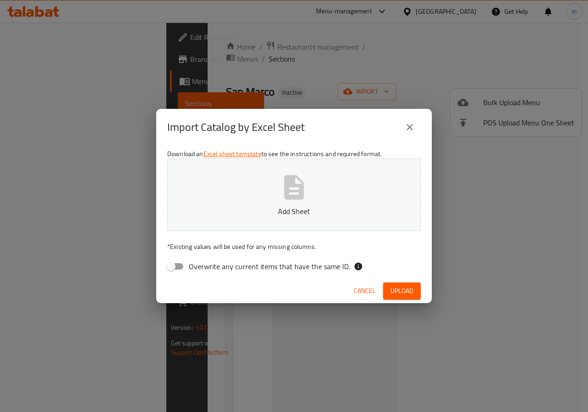 This screenshot has height=412, width=588. Describe the element at coordinates (365, 291) in the screenshot. I see `span: Cancel` at that location.